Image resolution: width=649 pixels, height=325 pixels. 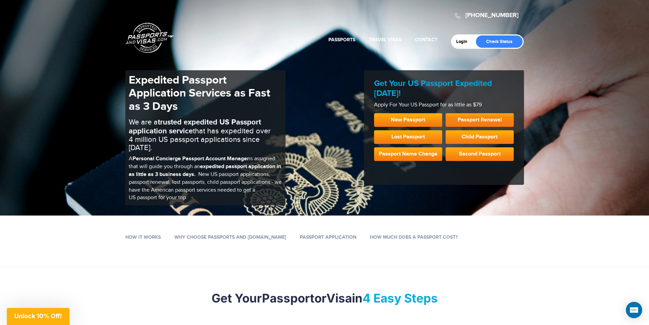 I want to click on strong: expedited passport application in as little as 3 business days., so click(x=205, y=170).